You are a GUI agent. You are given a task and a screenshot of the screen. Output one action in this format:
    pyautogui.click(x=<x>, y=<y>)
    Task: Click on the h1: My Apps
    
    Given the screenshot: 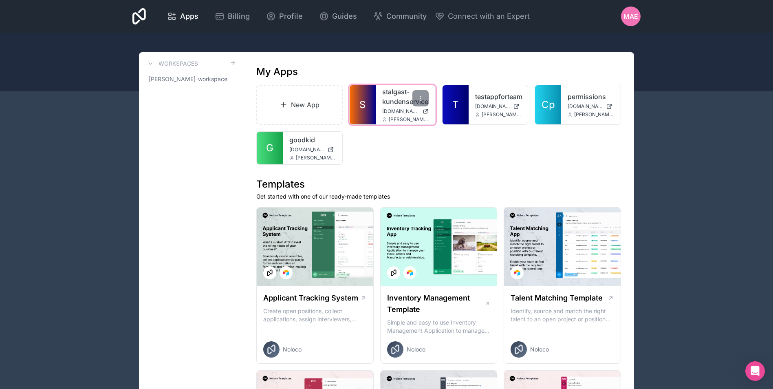 What is the action you would take?
    pyautogui.click(x=277, y=72)
    